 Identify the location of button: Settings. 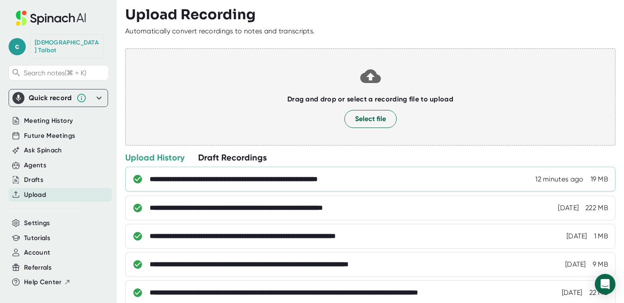
(37, 223).